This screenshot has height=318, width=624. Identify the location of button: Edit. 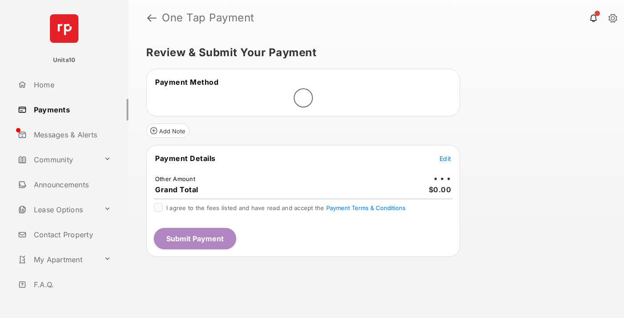
(445, 158).